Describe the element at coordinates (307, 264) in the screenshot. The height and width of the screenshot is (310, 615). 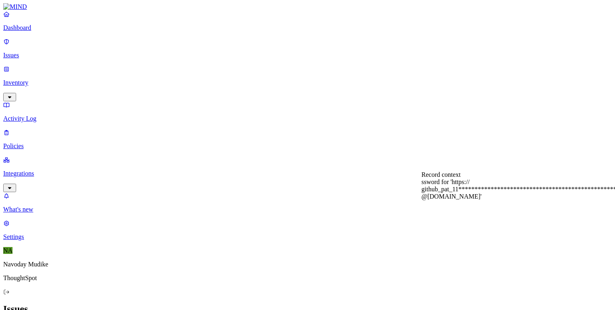
I see `p: Navoday Mudike` at that location.